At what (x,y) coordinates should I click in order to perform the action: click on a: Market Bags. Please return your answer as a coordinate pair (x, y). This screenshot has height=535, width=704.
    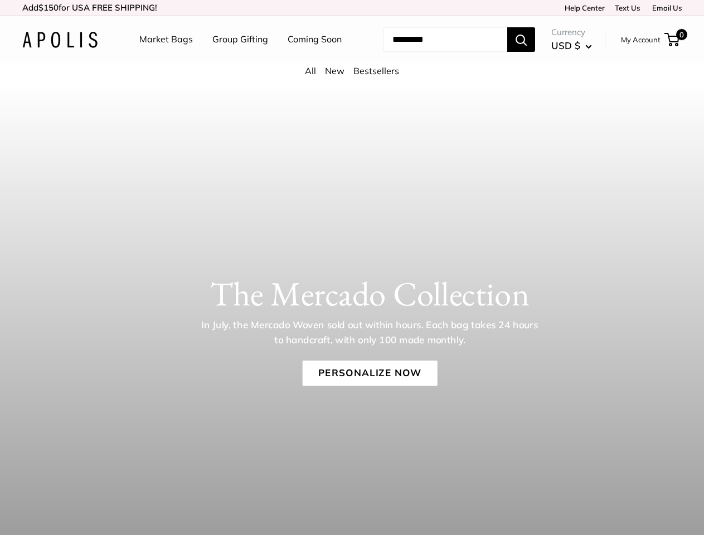
    Looking at the image, I should click on (166, 40).